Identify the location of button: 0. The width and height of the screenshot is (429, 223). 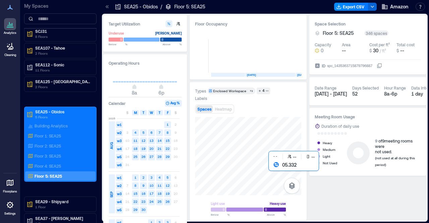
(327, 51).